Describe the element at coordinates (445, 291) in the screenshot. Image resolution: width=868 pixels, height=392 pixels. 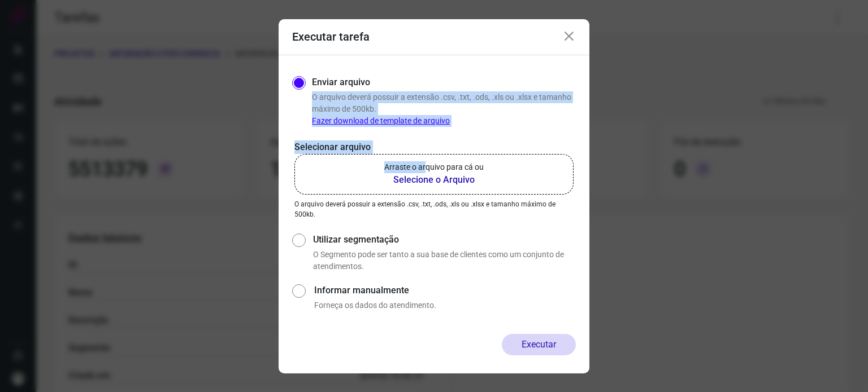
I see `label: Informar manualmente` at that location.